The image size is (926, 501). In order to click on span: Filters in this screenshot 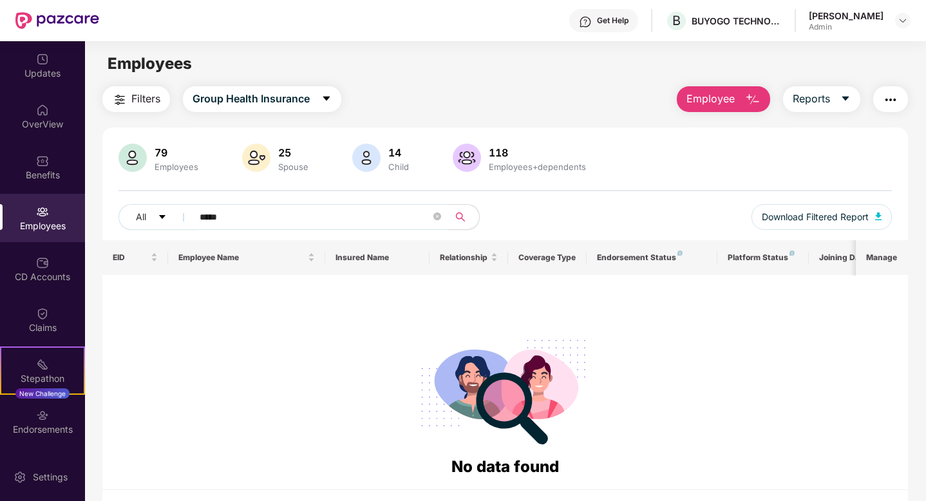, I will do `click(145, 98)`.